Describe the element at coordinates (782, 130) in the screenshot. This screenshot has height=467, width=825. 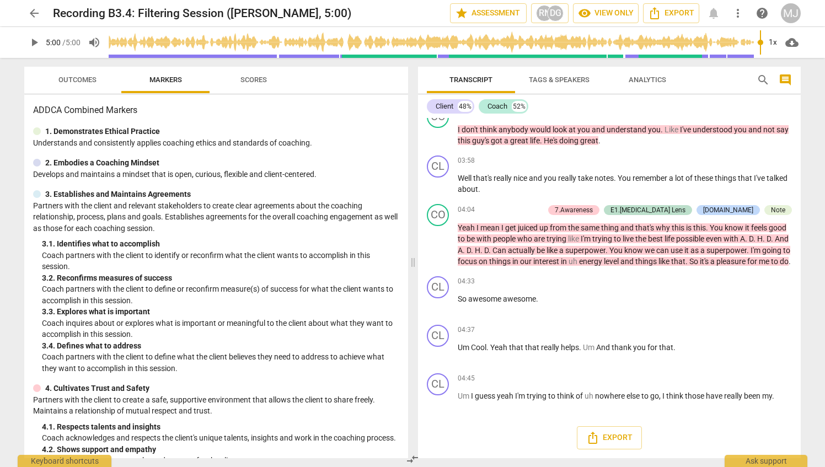
I see `span: say` at that location.